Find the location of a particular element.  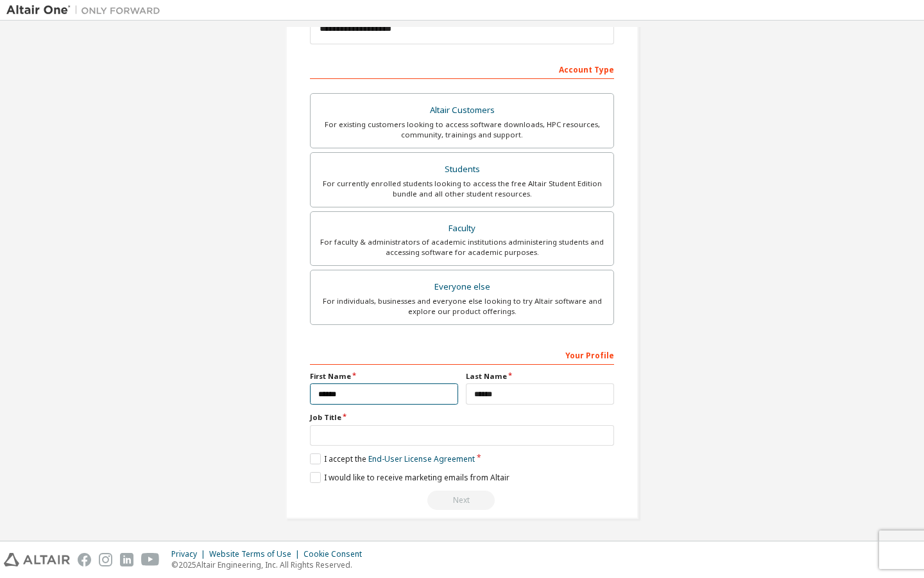

img: facebook.svg is located at coordinates (84, 559).